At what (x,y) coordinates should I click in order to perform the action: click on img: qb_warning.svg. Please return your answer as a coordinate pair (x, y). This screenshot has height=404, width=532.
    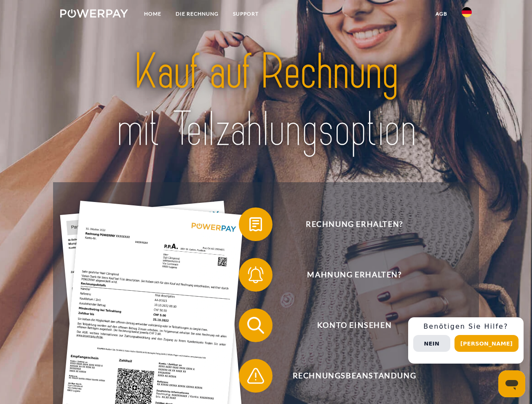
    Looking at the image, I should click on (256, 376).